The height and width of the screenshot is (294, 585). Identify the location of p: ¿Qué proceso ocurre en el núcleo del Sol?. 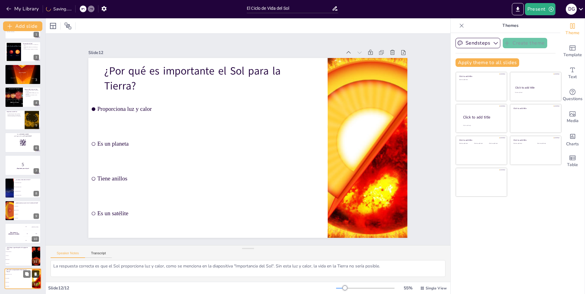
(27, 203).